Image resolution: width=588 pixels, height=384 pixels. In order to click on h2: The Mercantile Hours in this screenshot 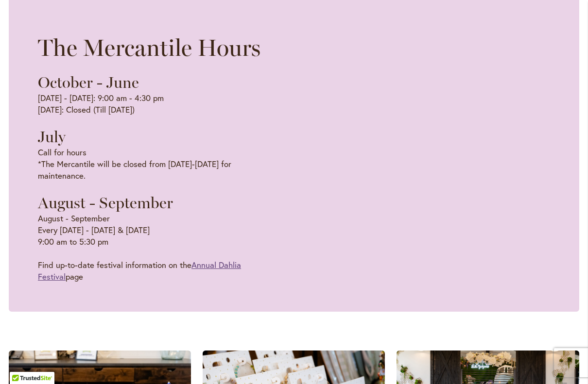, I will do `click(154, 48)`.